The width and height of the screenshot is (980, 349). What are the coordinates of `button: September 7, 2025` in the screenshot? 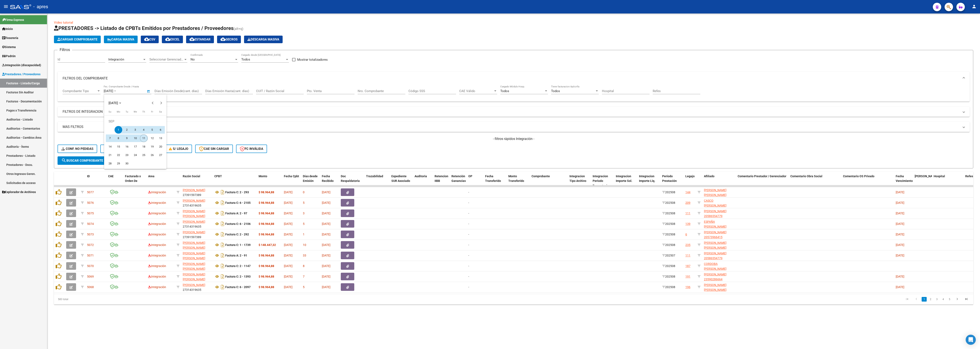 It's located at (110, 138).